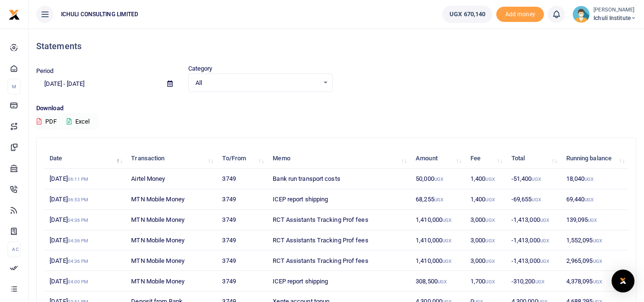 This screenshot has width=644, height=302. What do you see at coordinates (595, 179) in the screenshot?
I see `td: 18,040` at bounding box center [595, 179].